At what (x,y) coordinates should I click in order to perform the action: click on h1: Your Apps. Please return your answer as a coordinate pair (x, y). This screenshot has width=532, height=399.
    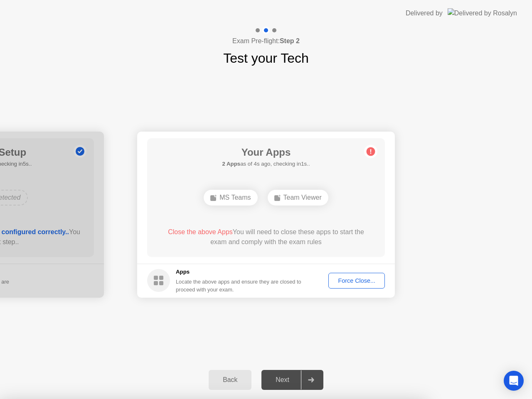
    Looking at the image, I should click on (266, 152).